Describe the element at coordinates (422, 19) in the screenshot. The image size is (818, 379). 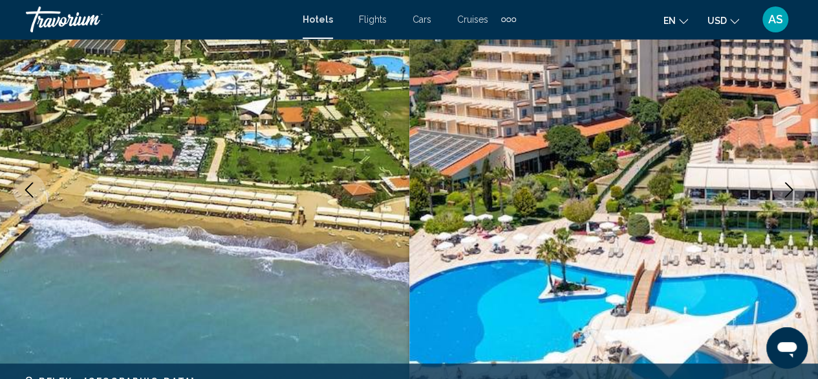
I see `a: Cars` at that location.